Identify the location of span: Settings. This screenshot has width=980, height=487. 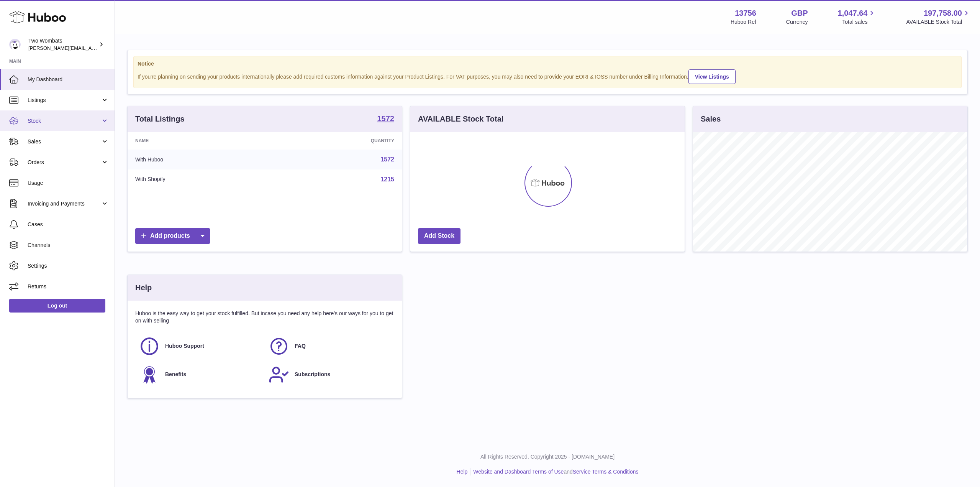
(69, 265).